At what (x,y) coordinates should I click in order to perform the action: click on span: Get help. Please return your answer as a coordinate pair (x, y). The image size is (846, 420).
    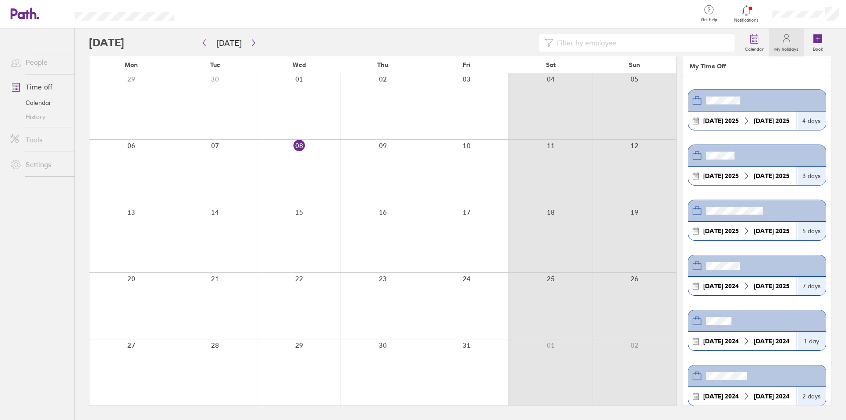
    Looking at the image, I should click on (709, 20).